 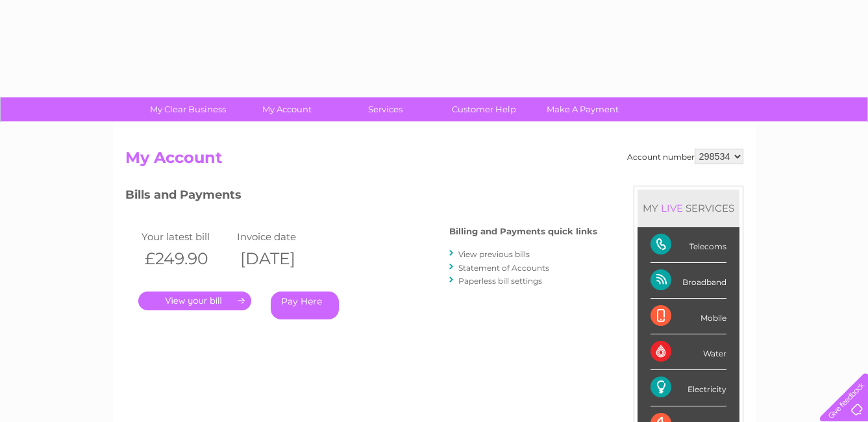 What do you see at coordinates (361, 197) in the screenshot?
I see `h3: Bills and Payments` at bounding box center [361, 197].